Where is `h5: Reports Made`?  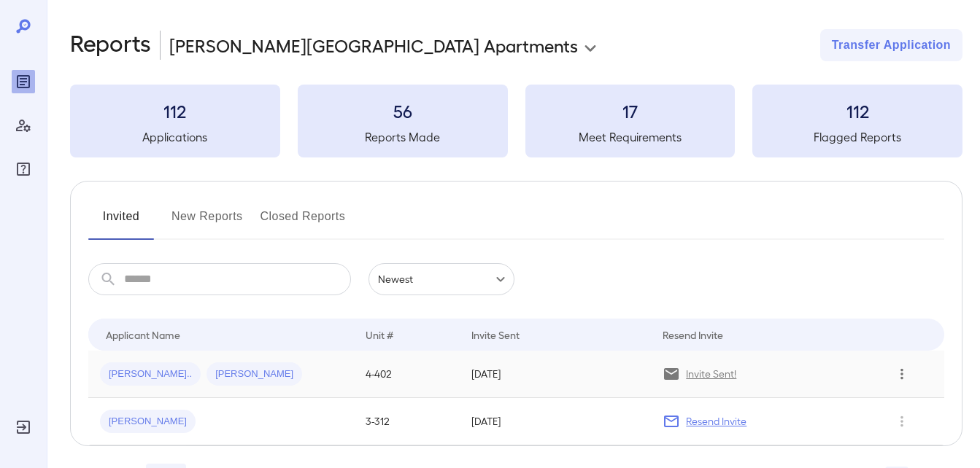 h5: Reports Made is located at coordinates (403, 137).